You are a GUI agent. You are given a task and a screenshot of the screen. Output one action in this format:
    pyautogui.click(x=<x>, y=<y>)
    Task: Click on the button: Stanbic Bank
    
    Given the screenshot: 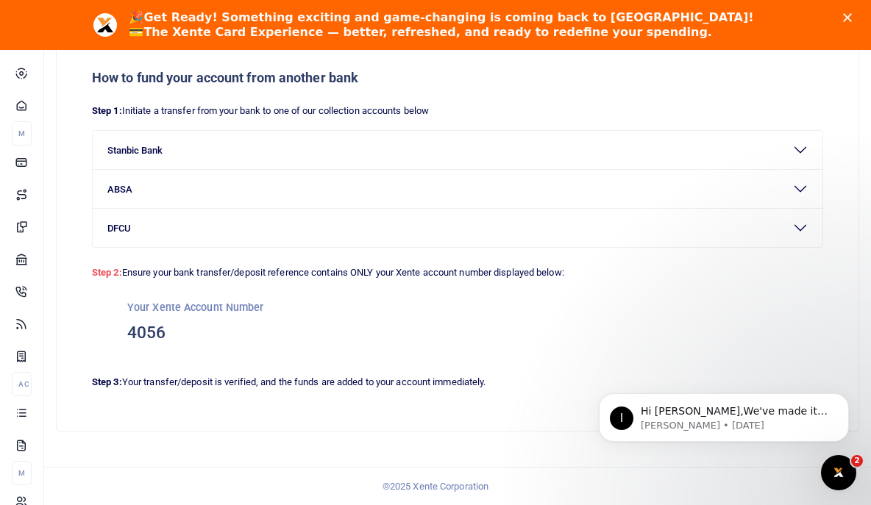 What is the action you would take?
    pyautogui.click(x=457, y=150)
    